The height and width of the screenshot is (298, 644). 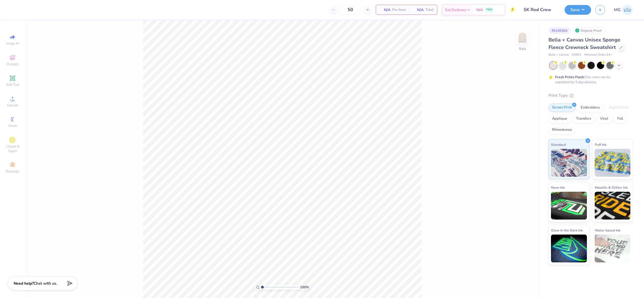 I want to click on span: Standard, so click(x=558, y=145).